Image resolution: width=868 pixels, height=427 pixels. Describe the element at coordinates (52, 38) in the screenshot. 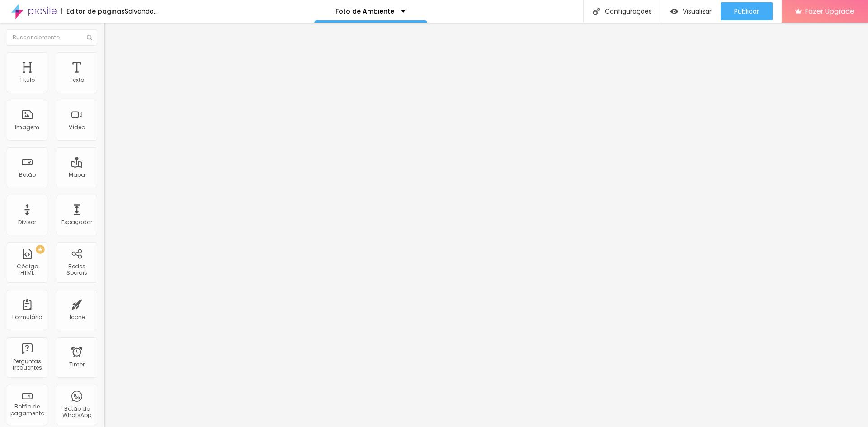

I see `input: Buscar elemento` at that location.